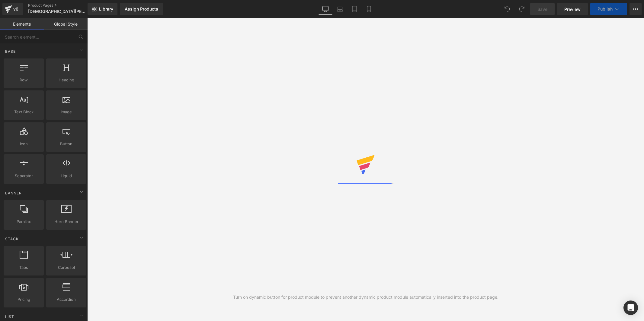 The image size is (644, 321). I want to click on span: Publish, so click(605, 9).